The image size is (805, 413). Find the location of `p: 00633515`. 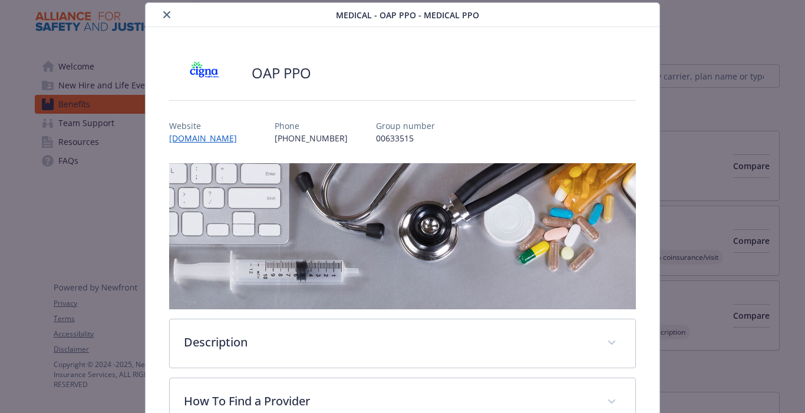

p: 00633515 is located at coordinates (406, 138).